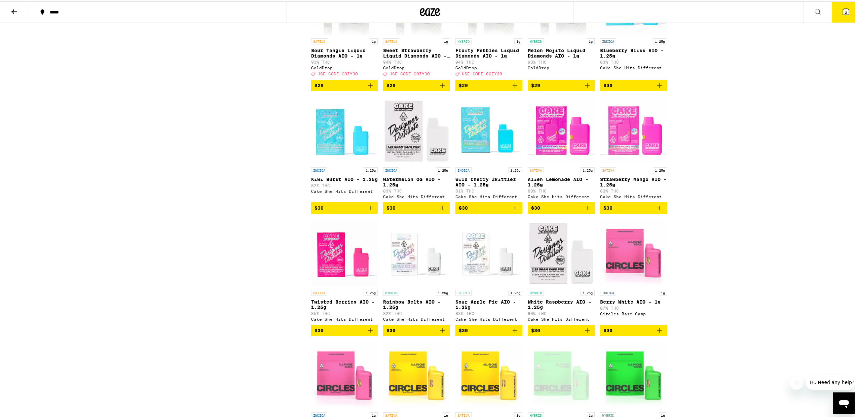 The width and height of the screenshot is (855, 418). Describe the element at coordinates (633, 270) in the screenshot. I see `a: Open page for Berry White AIO - 1g from Circles Base Camp` at that location.